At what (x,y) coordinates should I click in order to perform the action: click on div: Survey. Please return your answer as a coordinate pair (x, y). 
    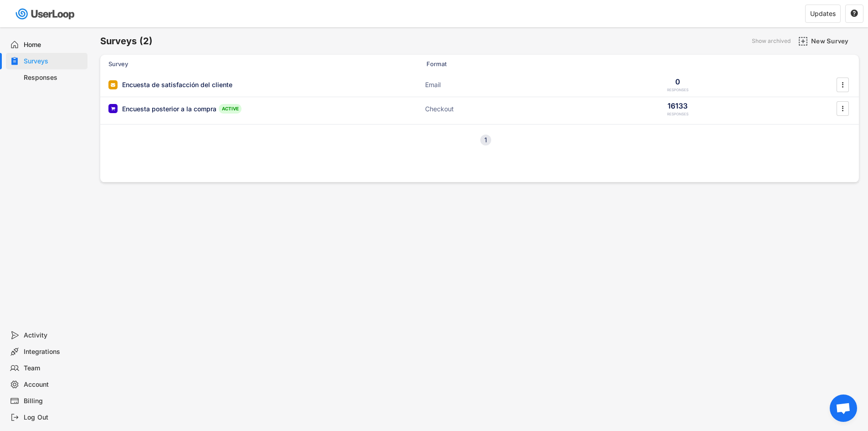
    Looking at the image, I should click on (199, 64).